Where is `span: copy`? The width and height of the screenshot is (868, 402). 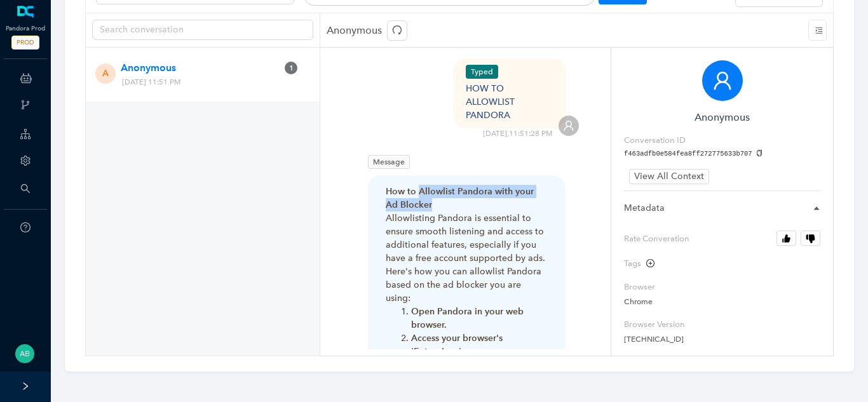
span: copy is located at coordinates (759, 153).